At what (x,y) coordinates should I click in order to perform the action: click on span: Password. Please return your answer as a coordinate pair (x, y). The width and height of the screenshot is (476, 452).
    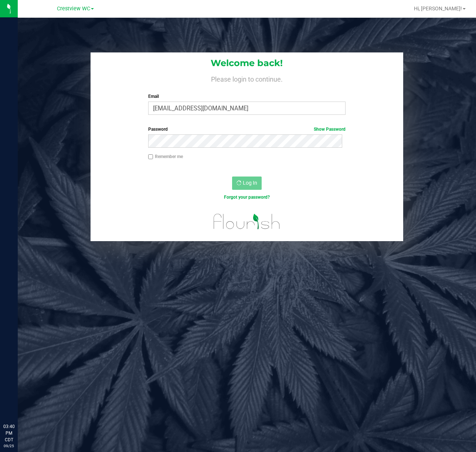
    Looking at the image, I should click on (158, 129).